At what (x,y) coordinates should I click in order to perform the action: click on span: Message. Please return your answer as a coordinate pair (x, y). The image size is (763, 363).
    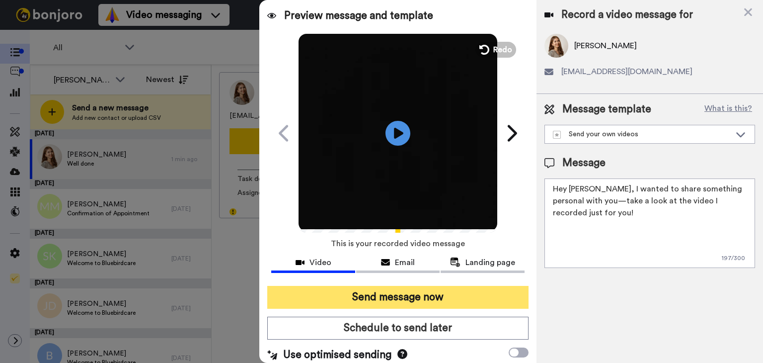
    Looking at the image, I should click on (584, 163).